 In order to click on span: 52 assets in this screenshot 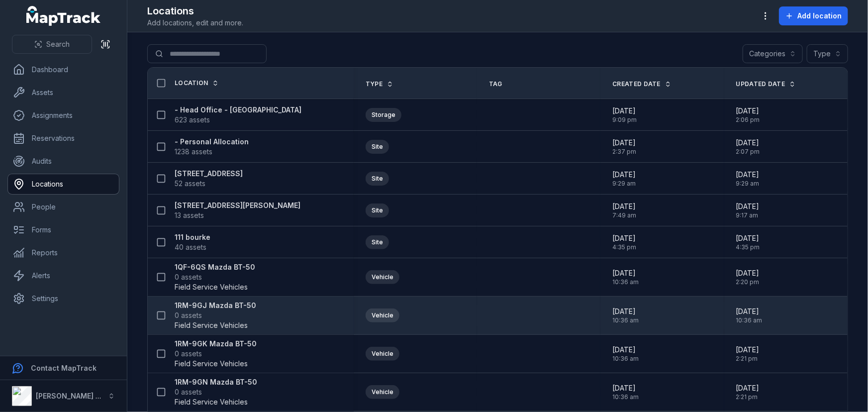, I will do `click(190, 184)`.